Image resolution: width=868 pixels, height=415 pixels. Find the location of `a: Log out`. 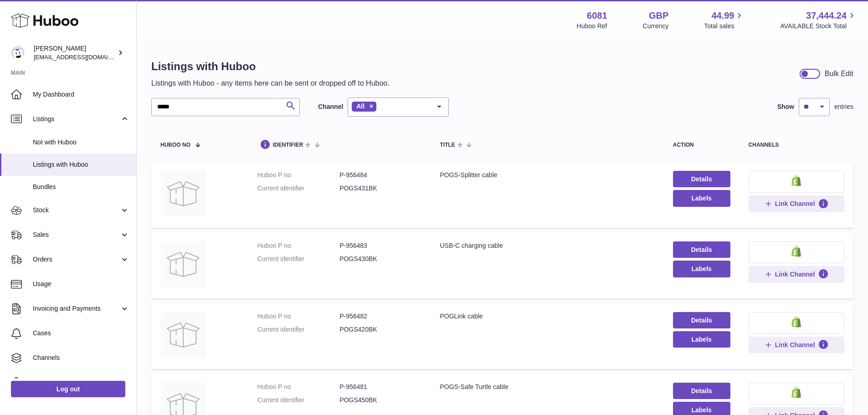

a: Log out is located at coordinates (68, 389).